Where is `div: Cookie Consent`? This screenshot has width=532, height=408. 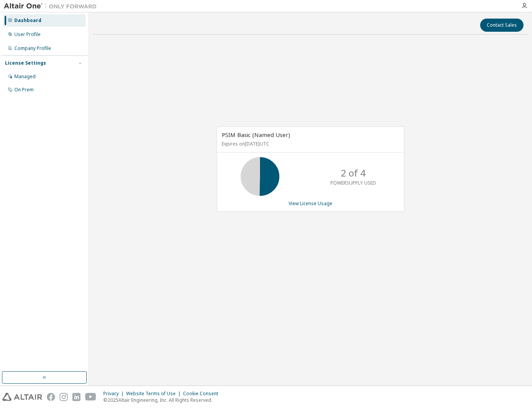 div: Cookie Consent is located at coordinates (203, 394).